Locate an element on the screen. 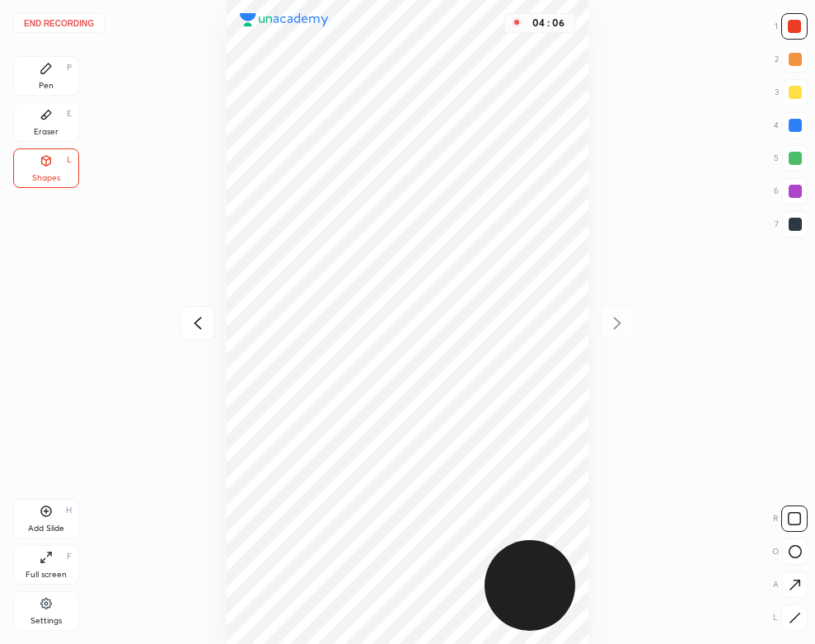 The width and height of the screenshot is (815, 644). div: 5 is located at coordinates (792, 159).